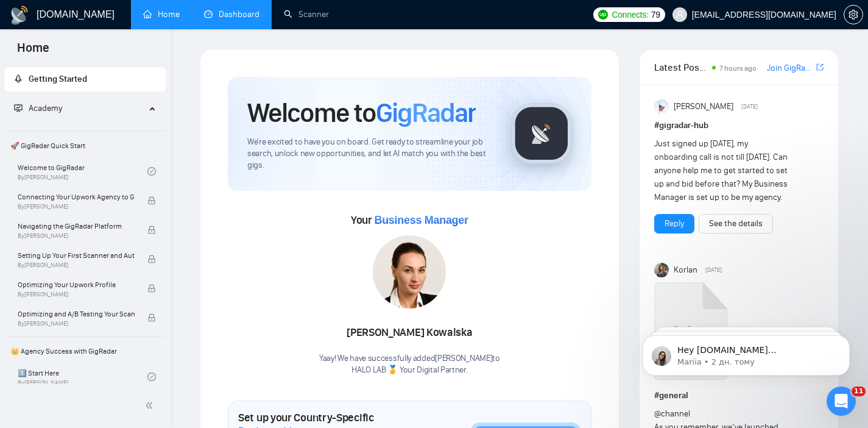 The image size is (868, 428). Describe the element at coordinates (76, 285) in the screenshot. I see `span: Optimizing Your Upwork Profile` at that location.